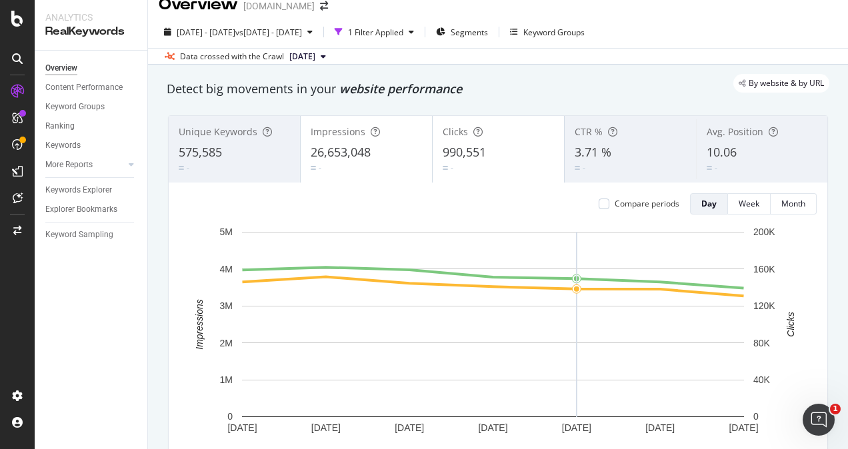 This screenshot has height=449, width=848. What do you see at coordinates (226, 306) in the screenshot?
I see `text: 3M` at bounding box center [226, 306].